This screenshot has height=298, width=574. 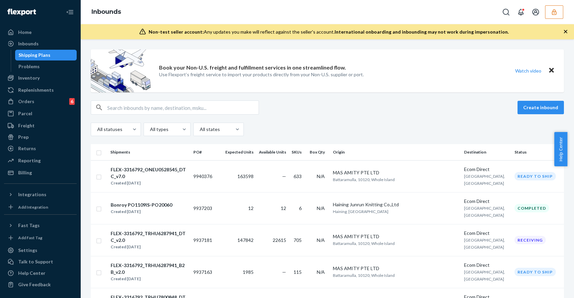 I want to click on div: Fast Tags, so click(x=29, y=226).